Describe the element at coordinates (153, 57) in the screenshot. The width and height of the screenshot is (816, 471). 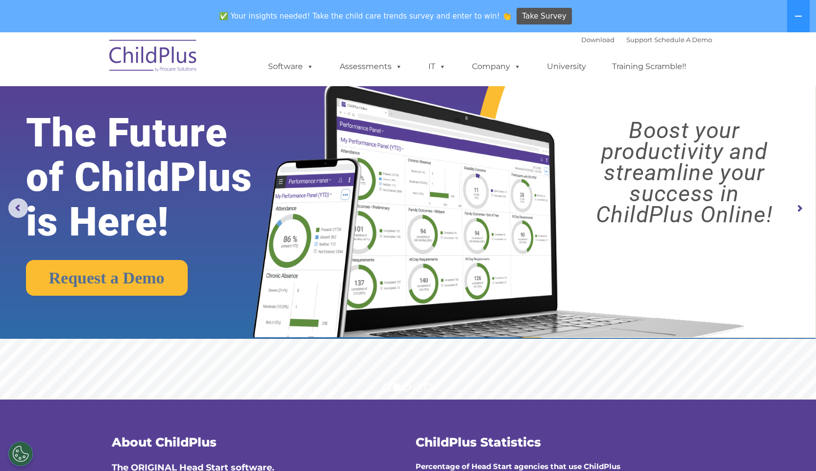
I see `img: ChildPlus by Procare Solutions` at that location.